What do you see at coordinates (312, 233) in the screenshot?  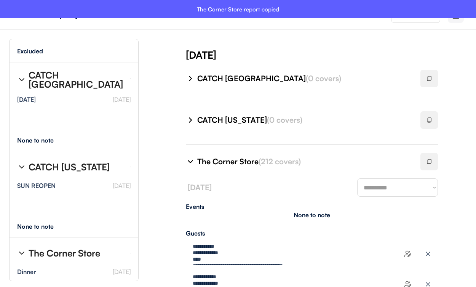 I see `div: Guests` at bounding box center [312, 233].